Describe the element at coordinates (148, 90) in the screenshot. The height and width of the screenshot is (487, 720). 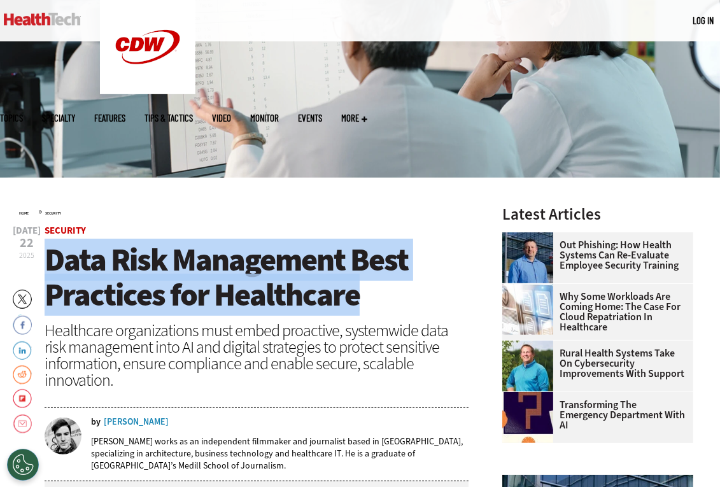
I see `a: CDW` at that location.